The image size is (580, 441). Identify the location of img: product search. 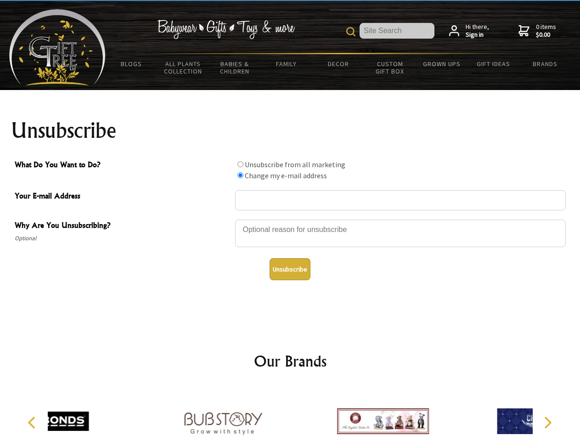
(351, 32).